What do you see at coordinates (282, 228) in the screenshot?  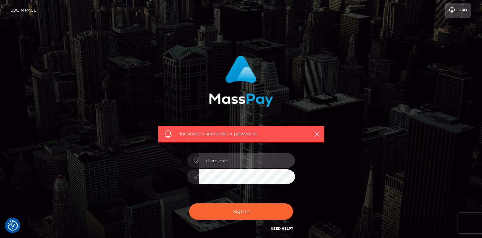 I see `a: Need Help?` at bounding box center [282, 228].